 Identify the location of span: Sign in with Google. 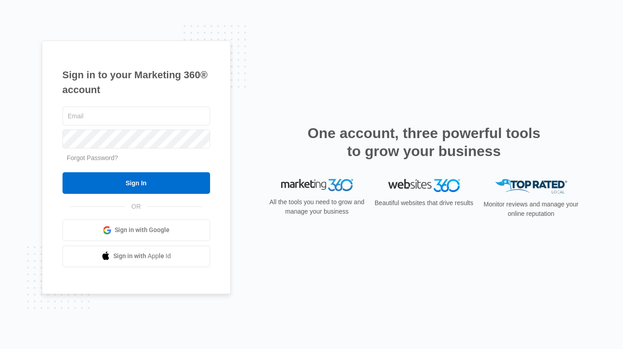
(142, 230).